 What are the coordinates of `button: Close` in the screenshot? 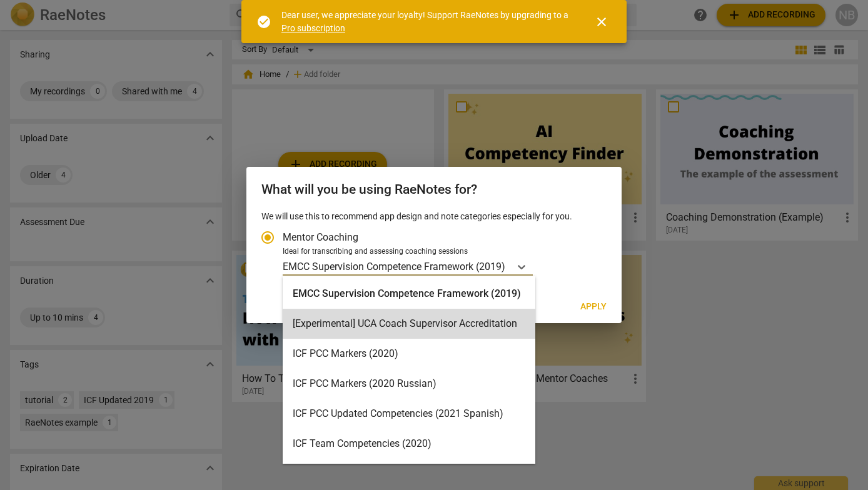 It's located at (601, 22).